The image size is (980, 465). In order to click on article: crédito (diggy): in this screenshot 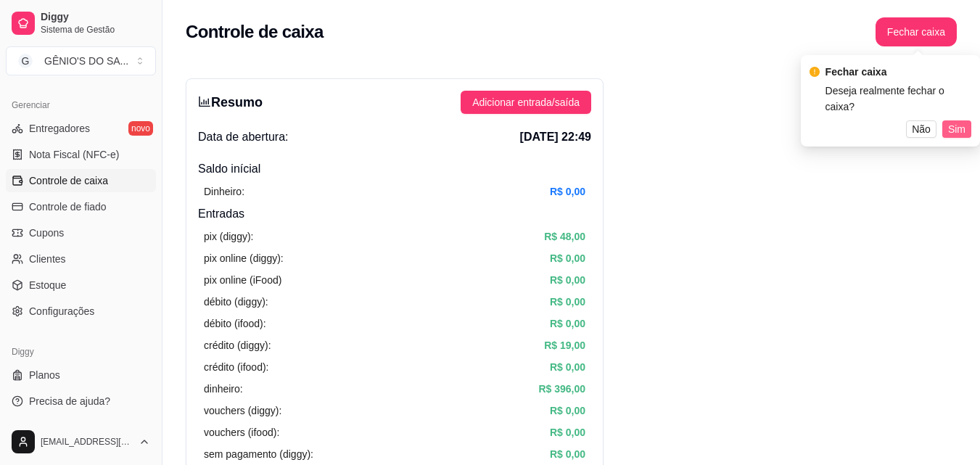, I will do `click(238, 345)`.